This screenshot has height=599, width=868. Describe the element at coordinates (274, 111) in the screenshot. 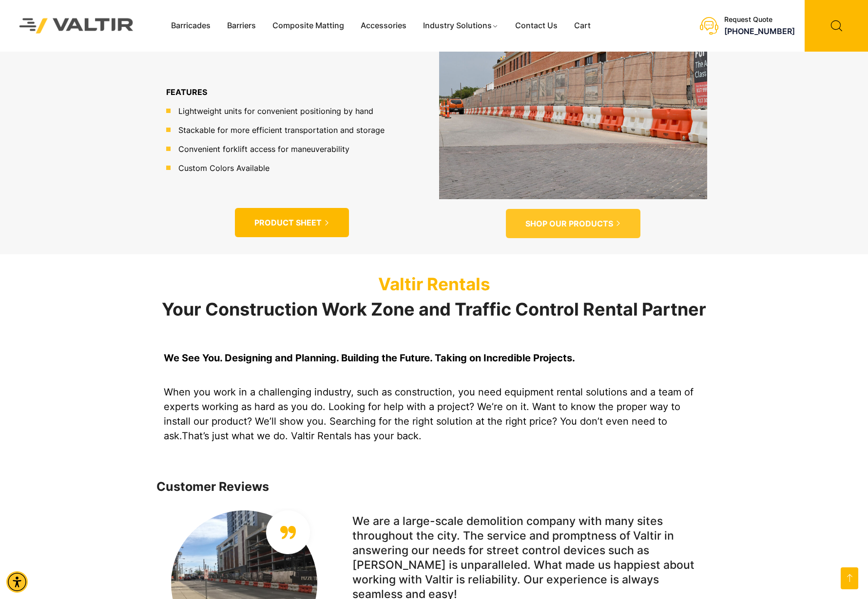

I see `span: Lightweight units for convenient positioning by hand` at that location.